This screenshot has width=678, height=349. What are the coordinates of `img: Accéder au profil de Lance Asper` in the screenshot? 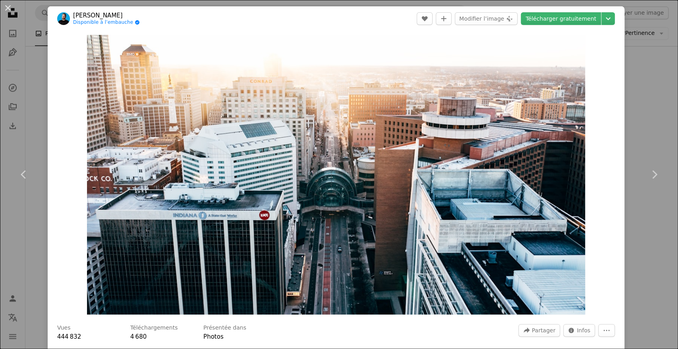 It's located at (64, 19).